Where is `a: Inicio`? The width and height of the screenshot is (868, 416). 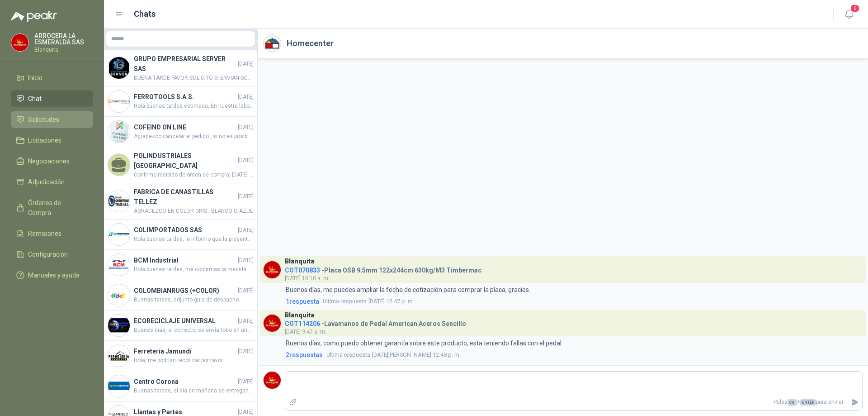 a: Inicio is located at coordinates (52, 78).